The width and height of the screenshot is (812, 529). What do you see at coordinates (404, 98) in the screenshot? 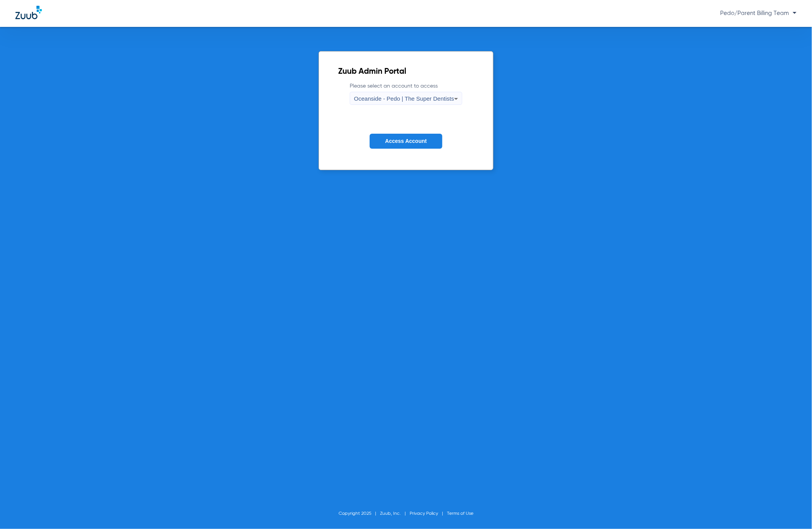
I see `span: Oceanside - Pedo | The Super Dentists` at bounding box center [404, 98].